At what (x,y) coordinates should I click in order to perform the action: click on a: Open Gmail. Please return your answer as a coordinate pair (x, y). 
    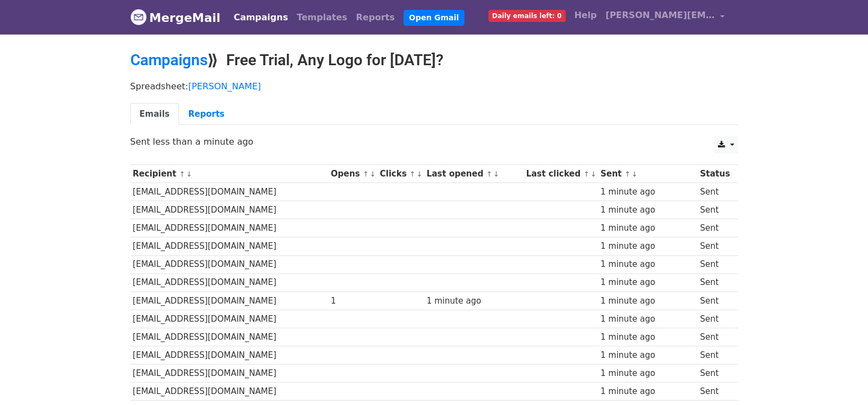
    Looking at the image, I should click on (434, 18).